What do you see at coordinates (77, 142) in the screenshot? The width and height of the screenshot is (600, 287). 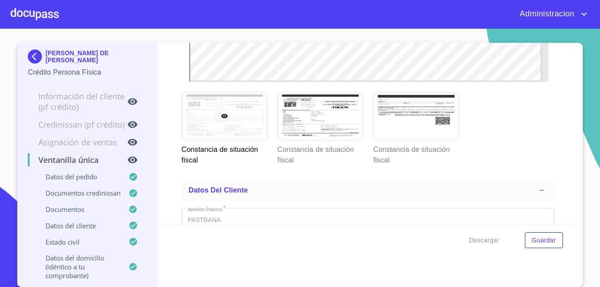 I see `p: Asignación de Ventas` at bounding box center [77, 142].